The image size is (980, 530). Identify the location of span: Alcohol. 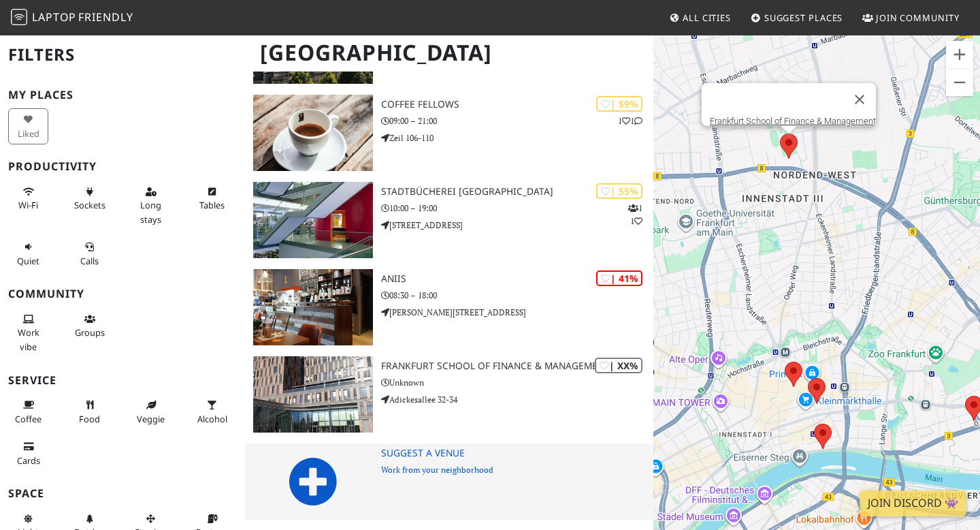
(213, 419).